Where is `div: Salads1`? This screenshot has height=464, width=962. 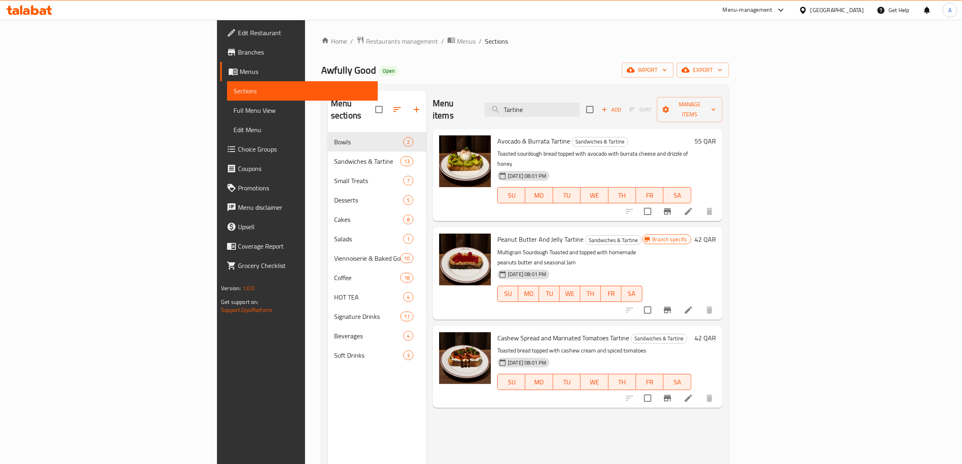 div: Salads1 is located at coordinates (377, 239).